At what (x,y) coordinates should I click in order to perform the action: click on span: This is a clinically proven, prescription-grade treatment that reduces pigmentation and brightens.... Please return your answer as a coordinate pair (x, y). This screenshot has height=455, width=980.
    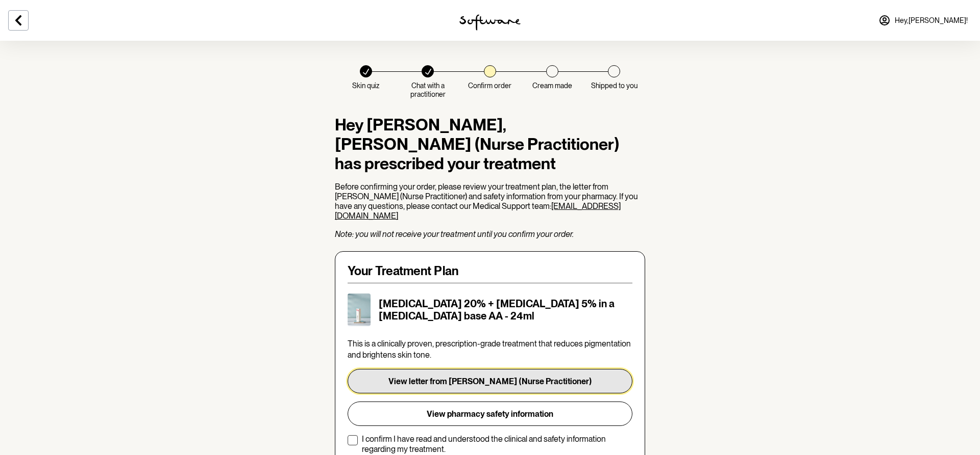
    Looking at the image, I should click on (489, 349).